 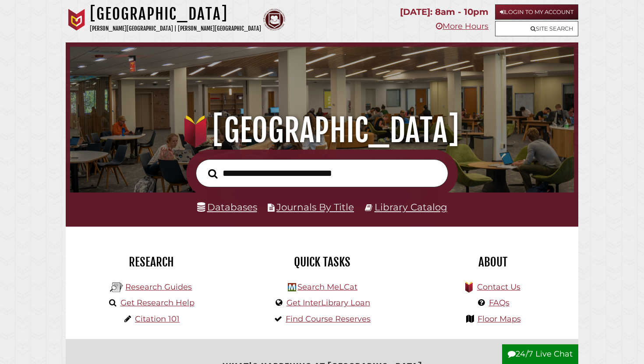 What do you see at coordinates (213, 174) in the screenshot?
I see `i: Search` at bounding box center [213, 174].